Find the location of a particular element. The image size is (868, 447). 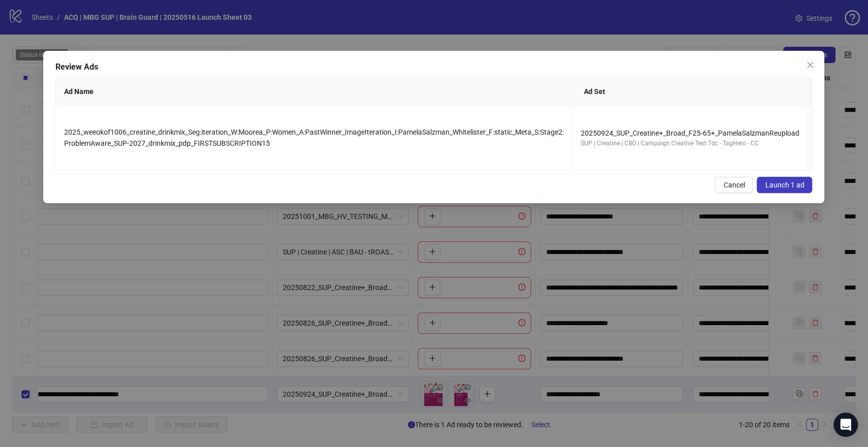

th: Ad Name is located at coordinates (316, 92).